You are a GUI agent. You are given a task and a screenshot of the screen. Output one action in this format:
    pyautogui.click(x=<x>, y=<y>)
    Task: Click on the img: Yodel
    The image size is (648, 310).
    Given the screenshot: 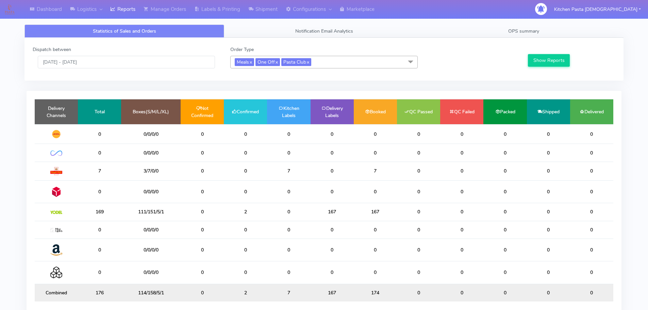 What is the action you would take?
    pyautogui.click(x=56, y=212)
    